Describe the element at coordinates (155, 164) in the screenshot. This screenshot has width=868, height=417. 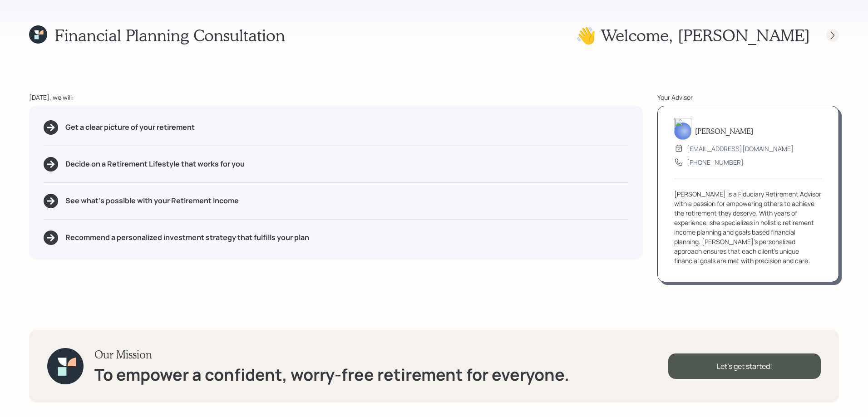
I see `h5: Decide on a Retirement Lifestyle that works for you` at that location.